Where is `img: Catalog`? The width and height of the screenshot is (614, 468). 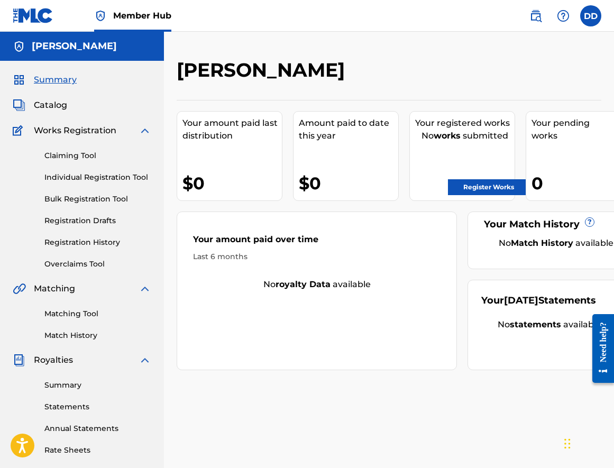
img: Catalog is located at coordinates (19, 105).